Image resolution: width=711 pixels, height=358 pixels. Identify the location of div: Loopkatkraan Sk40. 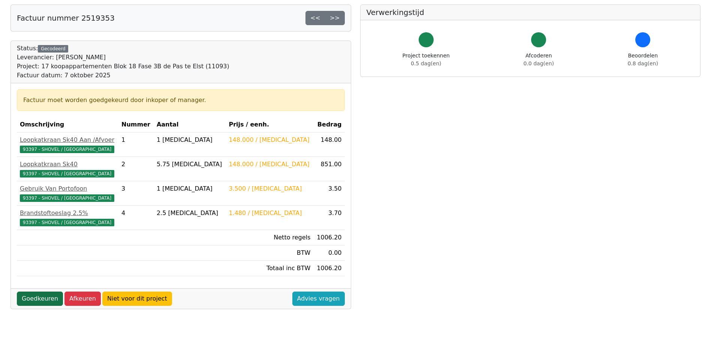
(67, 164).